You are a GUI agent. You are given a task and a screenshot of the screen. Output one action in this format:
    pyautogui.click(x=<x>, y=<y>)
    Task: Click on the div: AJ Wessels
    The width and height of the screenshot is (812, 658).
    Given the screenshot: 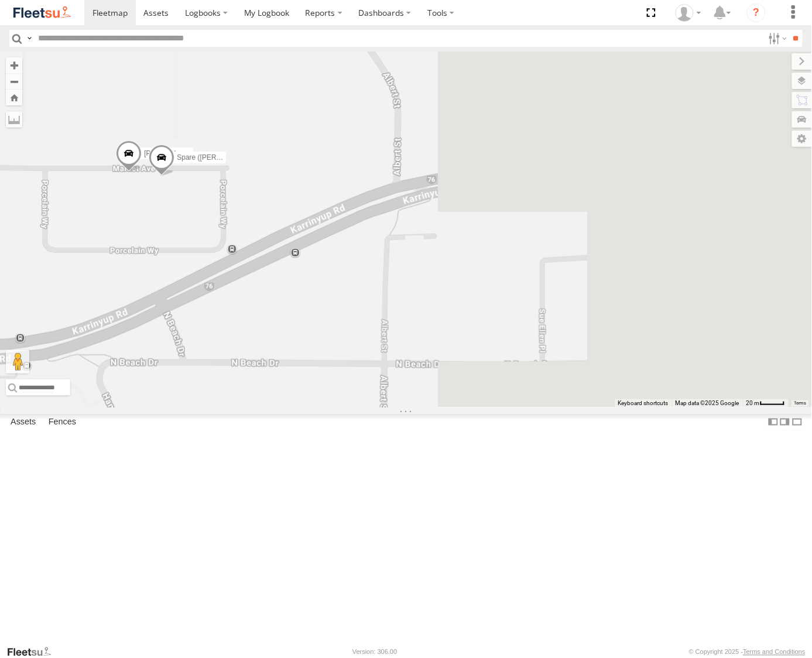 What is the action you would take?
    pyautogui.click(x=689, y=13)
    